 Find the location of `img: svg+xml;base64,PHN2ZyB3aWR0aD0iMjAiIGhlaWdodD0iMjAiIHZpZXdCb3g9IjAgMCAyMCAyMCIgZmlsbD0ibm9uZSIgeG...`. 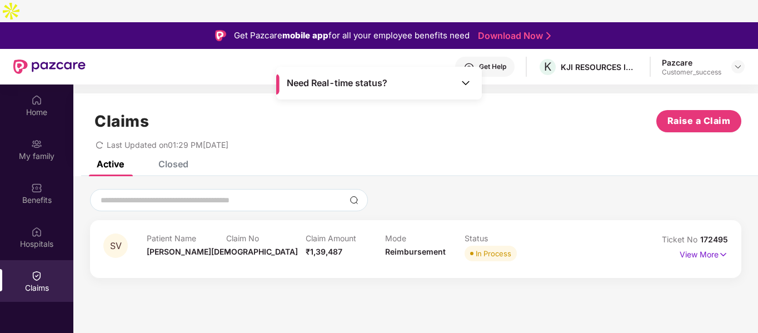

img: svg+xml;base64,PHN2ZyB3aWR0aD0iMjAiIGhlaWdodD0iMjAiIHZpZXdCb3g9IjAgMCAyMCAyMCIgZmlsbD0ibm9uZSIgeG... is located at coordinates (37, 144).